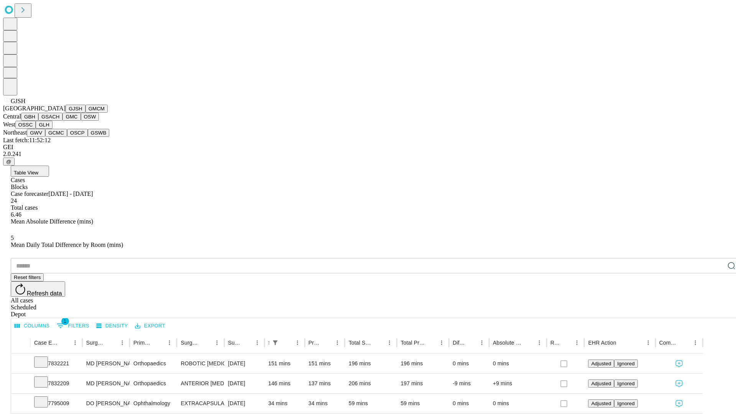 The height and width of the screenshot is (414, 736). Describe the element at coordinates (38, 289) in the screenshot. I see `button: Refresh data` at that location.